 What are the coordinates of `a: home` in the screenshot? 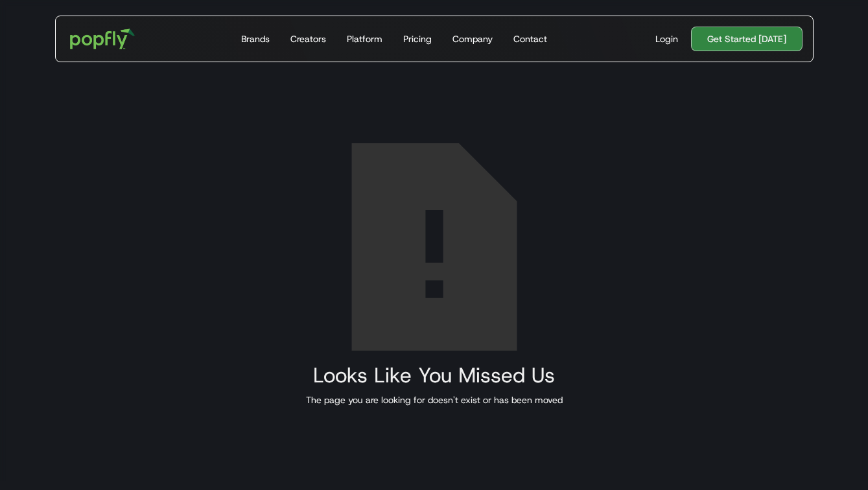 It's located at (102, 39).